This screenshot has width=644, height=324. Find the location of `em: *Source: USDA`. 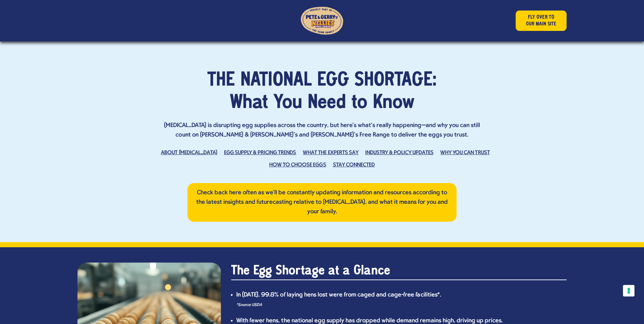

em: *Source: USDA is located at coordinates (249, 305).